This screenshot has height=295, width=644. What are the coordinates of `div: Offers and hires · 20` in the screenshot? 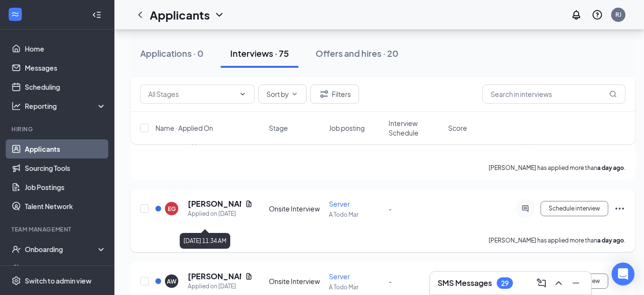 It's located at (357, 53).